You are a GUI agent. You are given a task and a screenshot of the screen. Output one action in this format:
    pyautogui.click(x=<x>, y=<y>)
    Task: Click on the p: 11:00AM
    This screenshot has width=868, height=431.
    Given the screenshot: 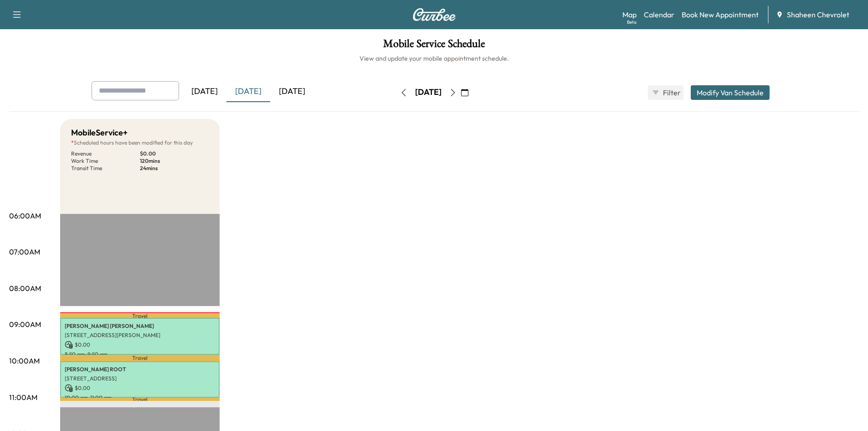 What is the action you would take?
    pyautogui.click(x=23, y=397)
    